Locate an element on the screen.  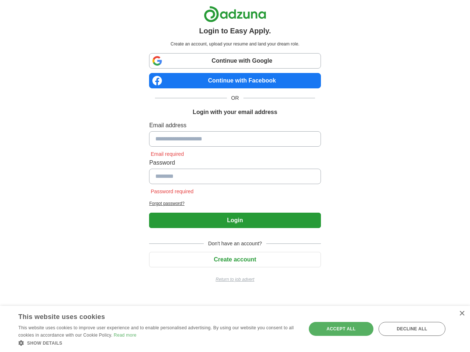
label: Email address is located at coordinates (234, 126).